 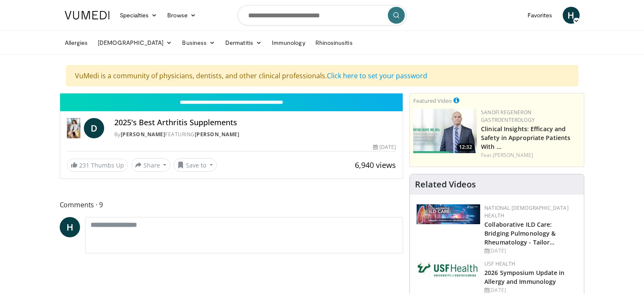 What do you see at coordinates (520, 233) in the screenshot?
I see `a: Collaborative ILD Care: Bridging Pulmonology & Rheumatology - Tailor…` at bounding box center [520, 233].